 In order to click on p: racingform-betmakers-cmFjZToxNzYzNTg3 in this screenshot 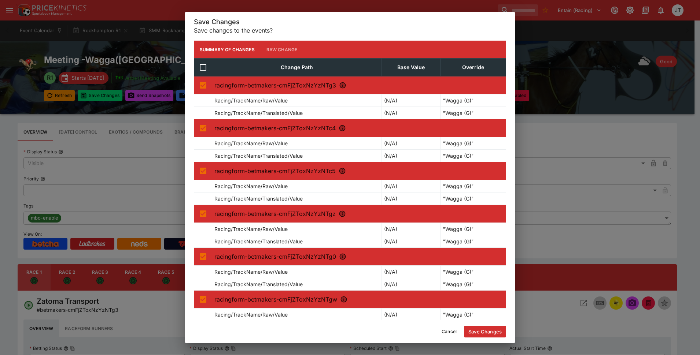, I will do `click(359, 85)`.